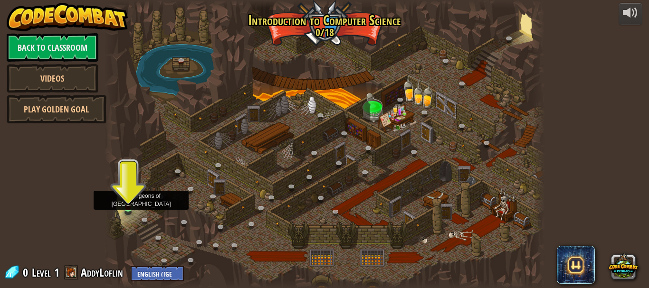 The height and width of the screenshot is (288, 649). What do you see at coordinates (41, 273) in the screenshot?
I see `span: Level` at bounding box center [41, 273].